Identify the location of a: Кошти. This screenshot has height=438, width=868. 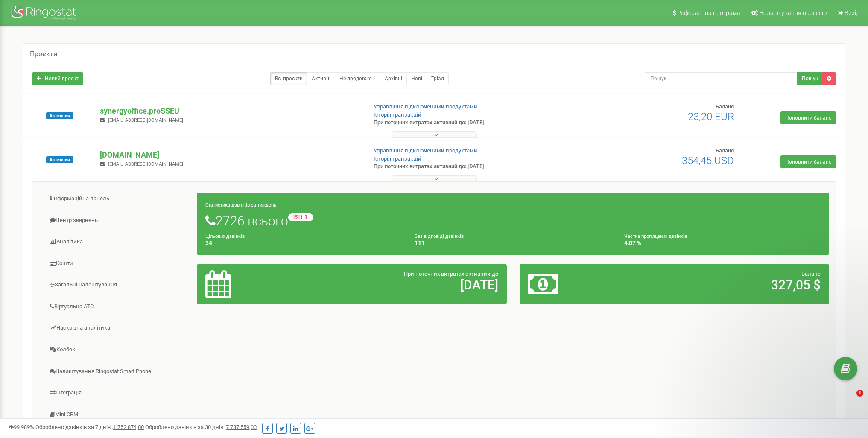
(118, 263).